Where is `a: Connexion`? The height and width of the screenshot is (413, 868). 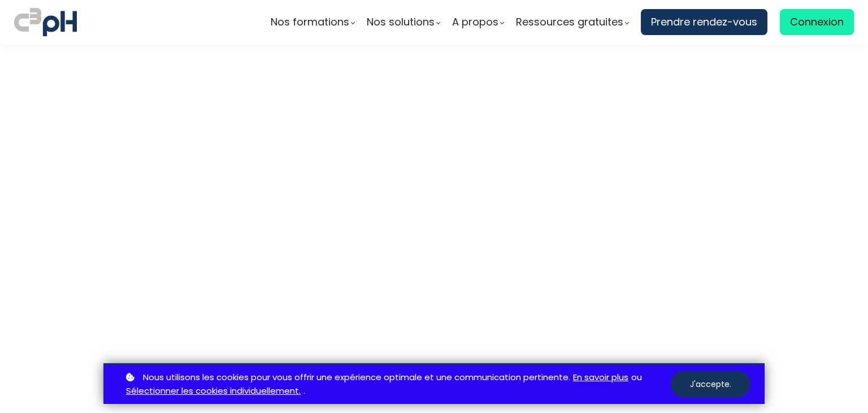 a: Connexion is located at coordinates (817, 22).